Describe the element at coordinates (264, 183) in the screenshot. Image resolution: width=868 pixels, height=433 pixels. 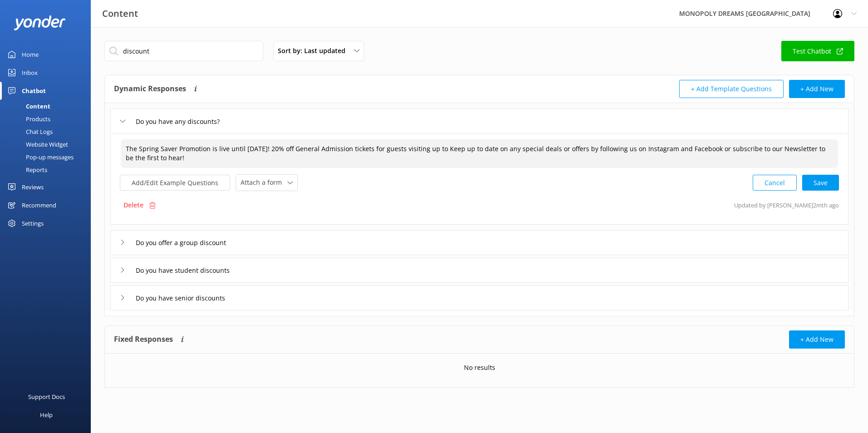
I see `span: Attach a form` at that location.